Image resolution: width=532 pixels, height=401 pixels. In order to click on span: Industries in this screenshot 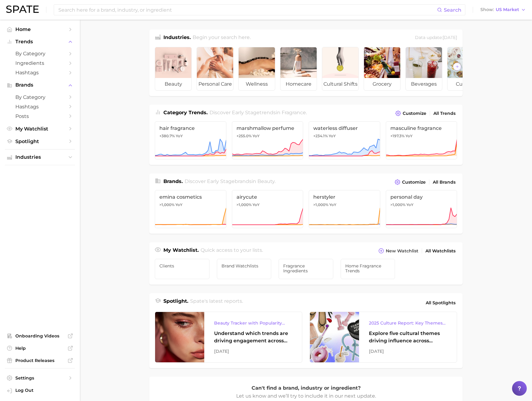, I will do `click(40, 157)`.